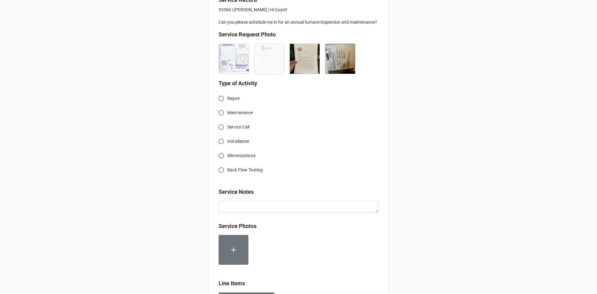  Describe the element at coordinates (234, 59) in the screenshot. I see `img: ag2ugNdvgaHzoQgZmKSjct_igQ20JrLR1y-OIZb6Tq8` at that location.